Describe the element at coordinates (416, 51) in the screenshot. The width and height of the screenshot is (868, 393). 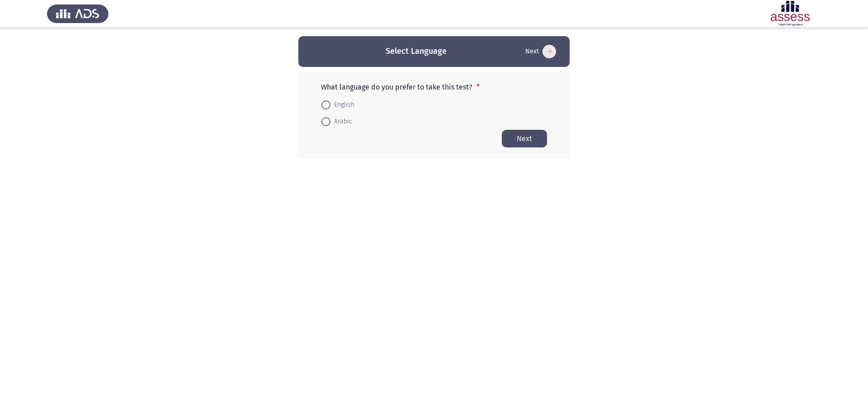
I see `h3: Select Language` at that location.